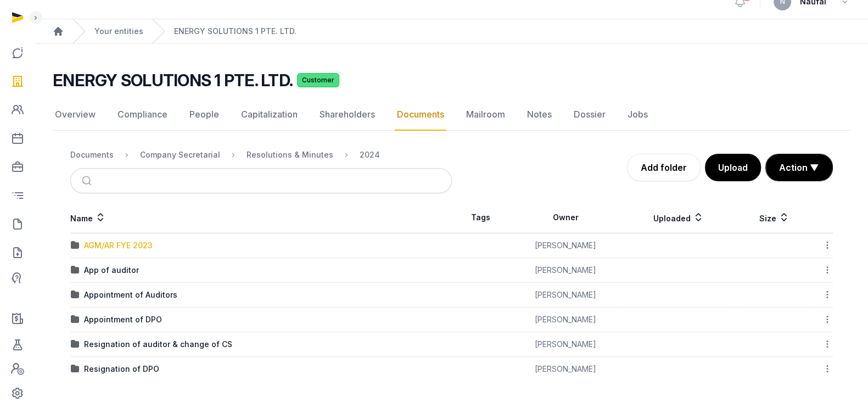 This screenshot has height=402, width=868. I want to click on a: Notes, so click(539, 115).